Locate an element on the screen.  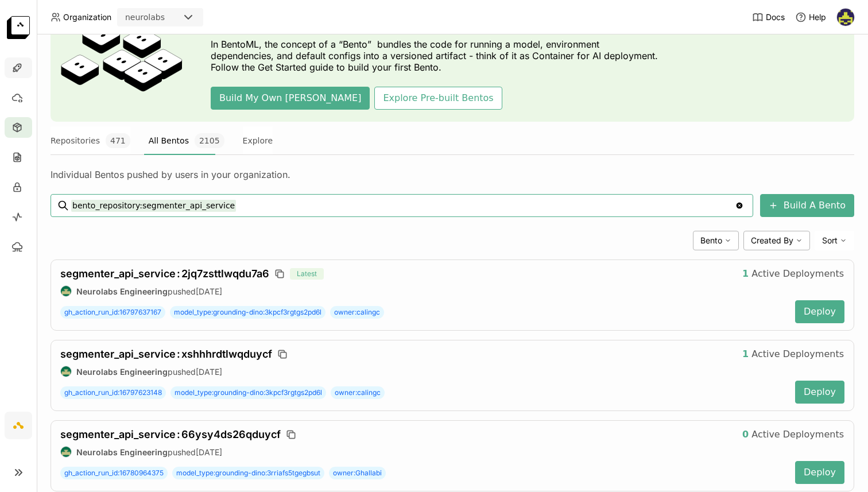
span: gh_action_run_id:16780964375 is located at coordinates (114, 472).